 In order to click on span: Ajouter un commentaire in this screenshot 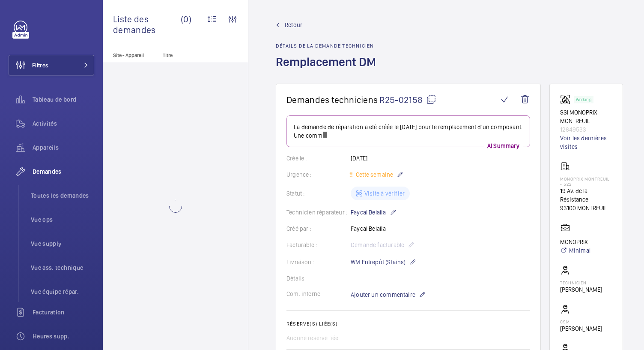, I will do `click(382, 294)`.